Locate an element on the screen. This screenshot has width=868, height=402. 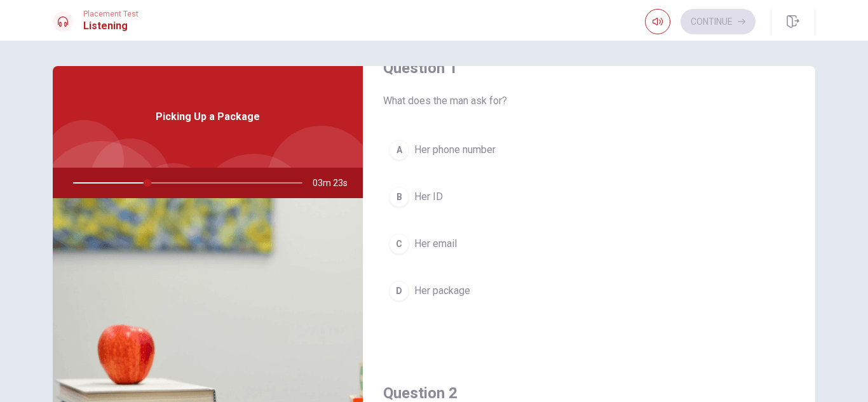
button: DHer package is located at coordinates (589, 291).